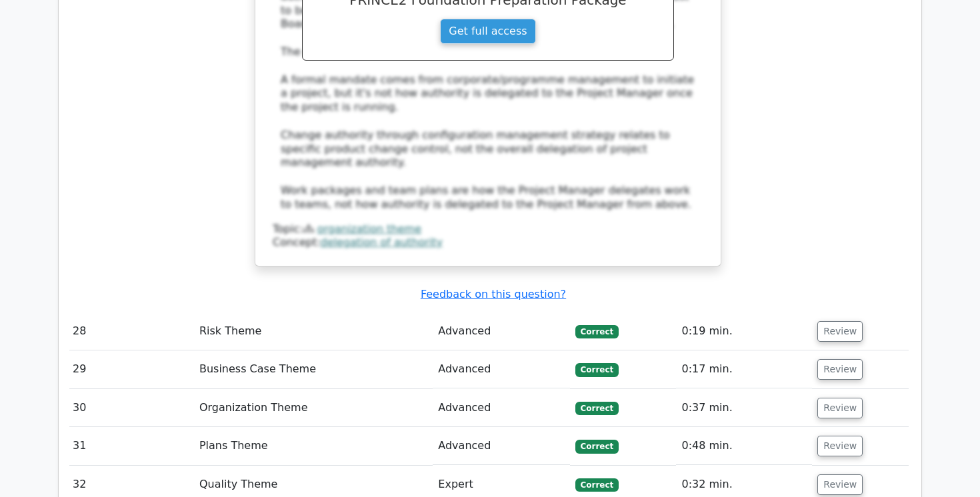  Describe the element at coordinates (744, 446) in the screenshot. I see `td: 0:48 min.` at that location.